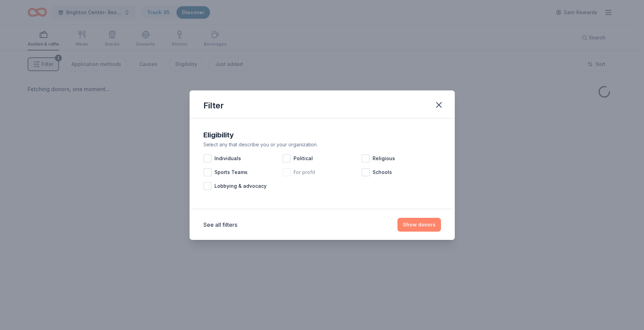 This screenshot has height=330, width=644. What do you see at coordinates (384, 159) in the screenshot?
I see `span: Religious` at bounding box center [384, 159].